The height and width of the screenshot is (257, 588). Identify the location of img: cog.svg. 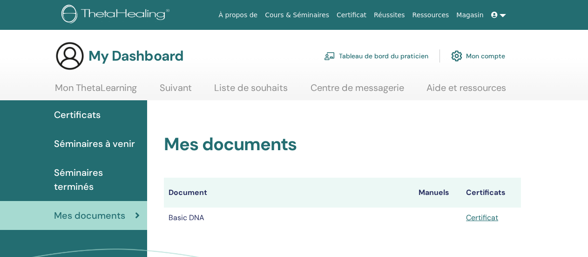
(457, 56).